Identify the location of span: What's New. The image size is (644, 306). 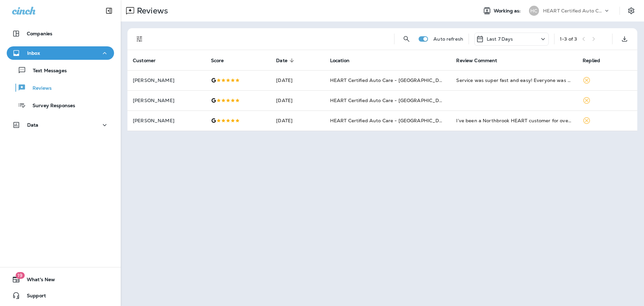
(38, 281).